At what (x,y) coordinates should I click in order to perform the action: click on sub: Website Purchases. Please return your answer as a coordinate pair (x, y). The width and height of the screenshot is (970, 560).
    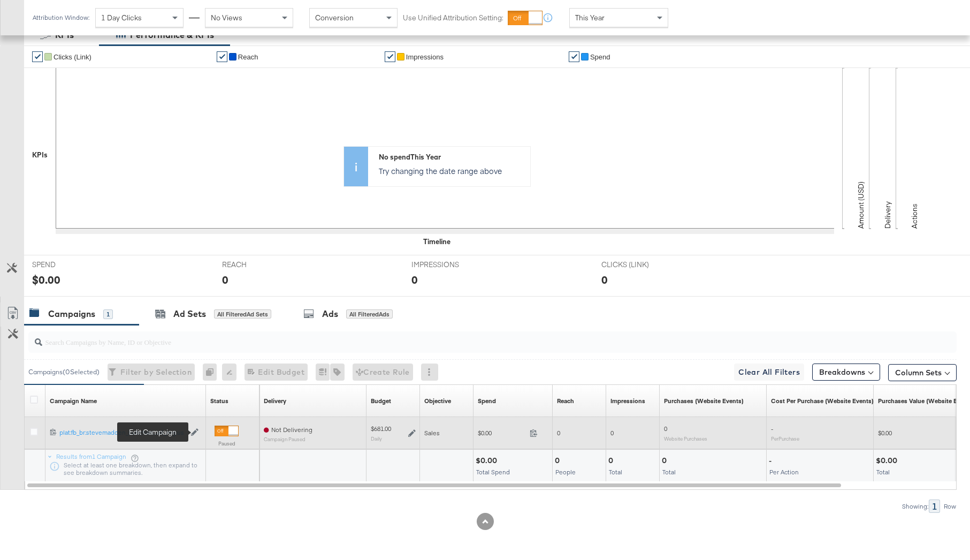
    Looking at the image, I should click on (685, 438).